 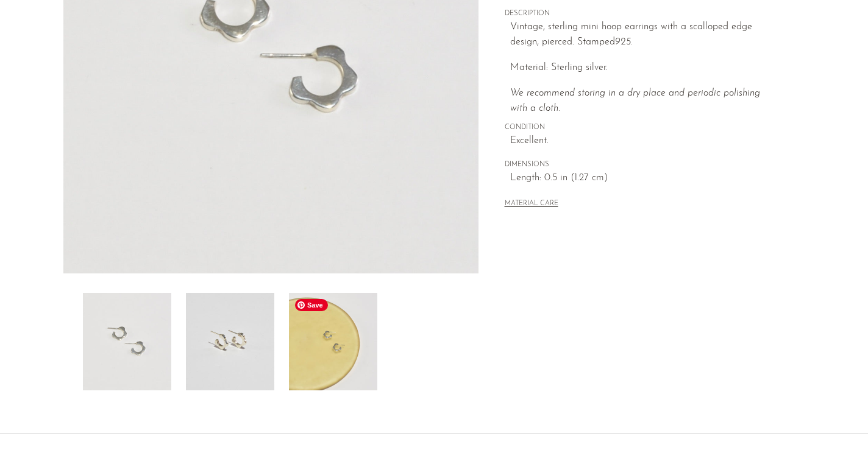 I want to click on span: CONDITION, so click(x=642, y=128).